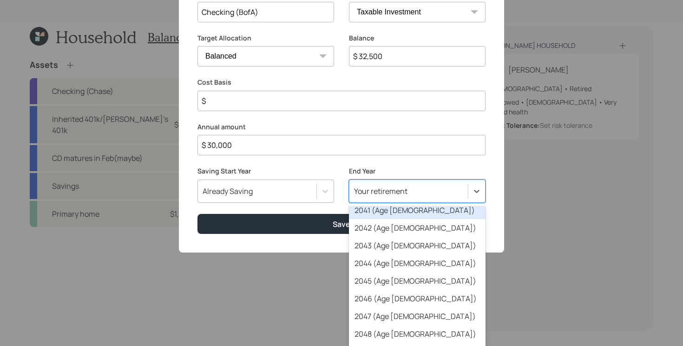 The width and height of the screenshot is (683, 346). What do you see at coordinates (266, 38) in the screenshot?
I see `label: Target Allocation` at bounding box center [266, 38].